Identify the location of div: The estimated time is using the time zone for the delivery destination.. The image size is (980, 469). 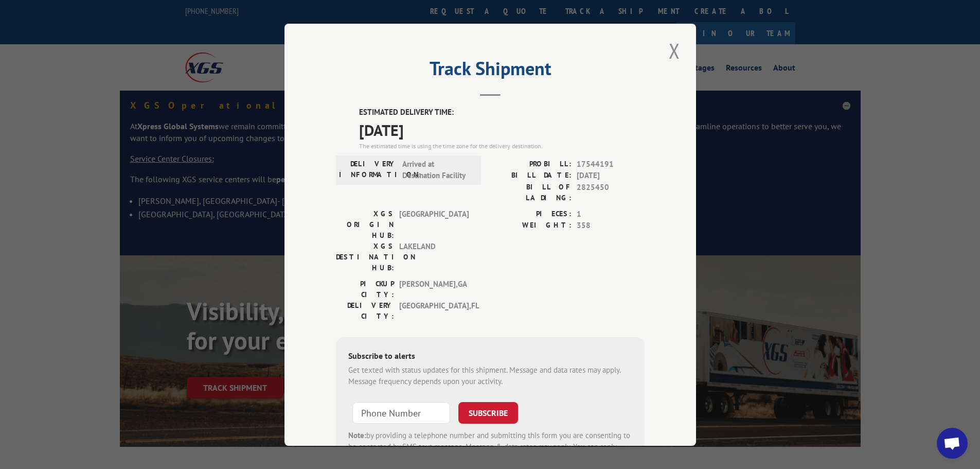
(502, 145).